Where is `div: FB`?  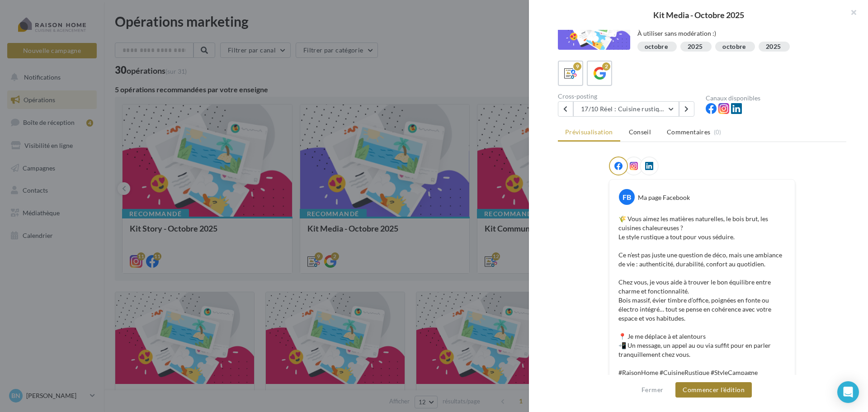 div: FB is located at coordinates (627, 197).